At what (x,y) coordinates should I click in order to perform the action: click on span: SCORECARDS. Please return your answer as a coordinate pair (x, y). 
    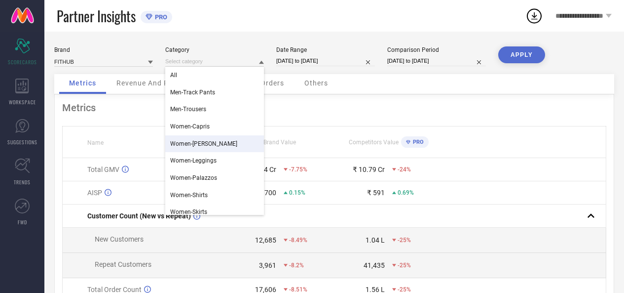
    Looking at the image, I should click on (22, 62).